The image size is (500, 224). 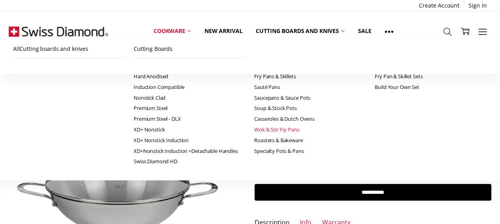 I want to click on a: Cutting boards and knives, so click(x=300, y=31).